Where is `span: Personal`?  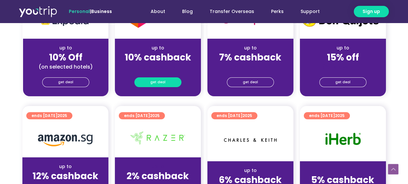
span: Personal is located at coordinates (79, 11).